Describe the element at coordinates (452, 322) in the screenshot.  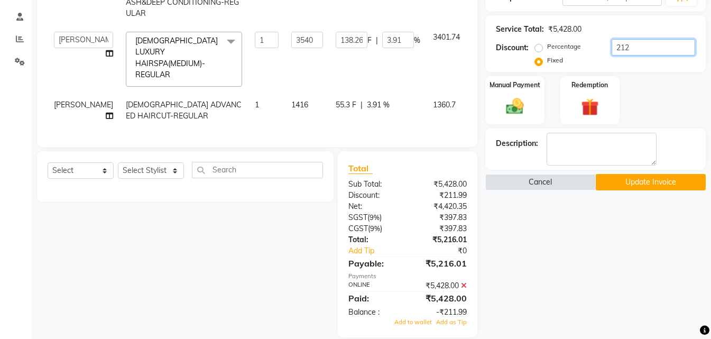
I see `span: Add as Tip` at that location.